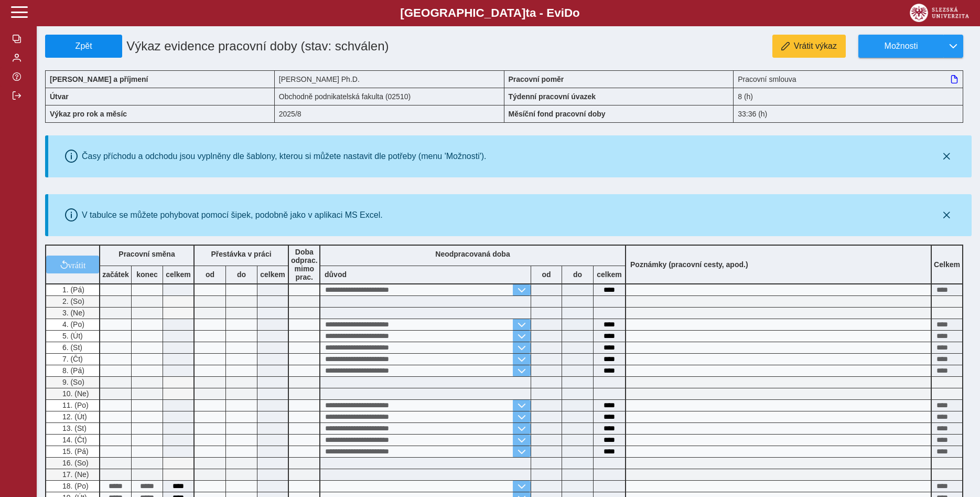 The width and height of the screenshot is (980, 497). I want to click on b: Přestávka v práci, so click(240, 254).